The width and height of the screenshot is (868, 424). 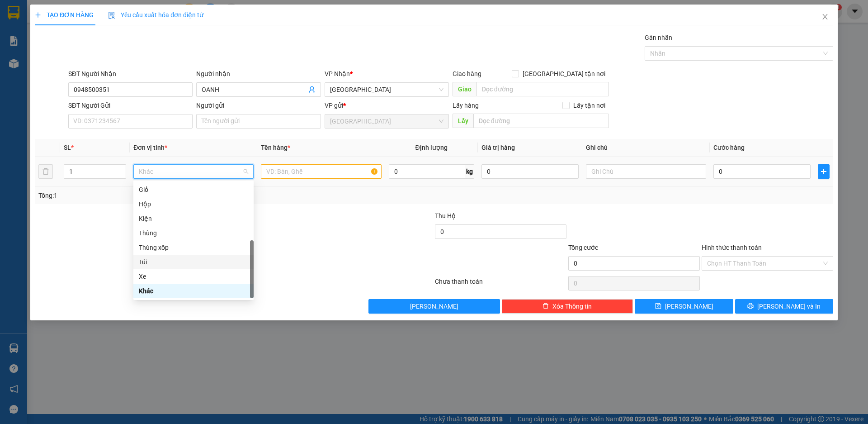 What do you see at coordinates (194, 291) in the screenshot?
I see `div: Khác` at bounding box center [194, 291].